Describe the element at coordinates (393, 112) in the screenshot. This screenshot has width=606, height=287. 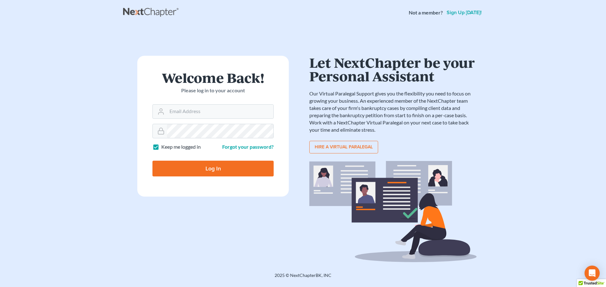
I see `p: Our Virtual Paralegal Support gives you the flexibility you need to focus on growing your busines...` at that location.